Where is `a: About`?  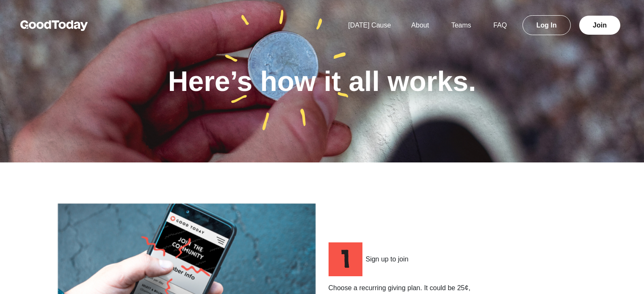 a: About is located at coordinates (420, 25).